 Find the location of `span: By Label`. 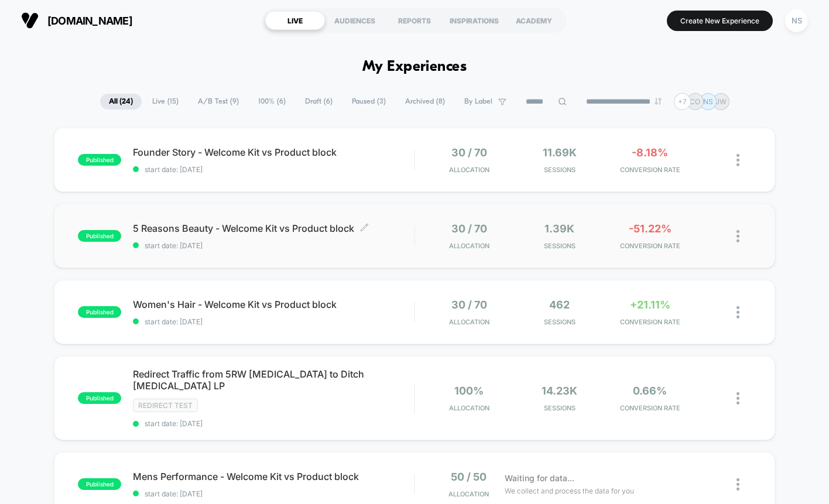

span: By Label is located at coordinates (479, 102).